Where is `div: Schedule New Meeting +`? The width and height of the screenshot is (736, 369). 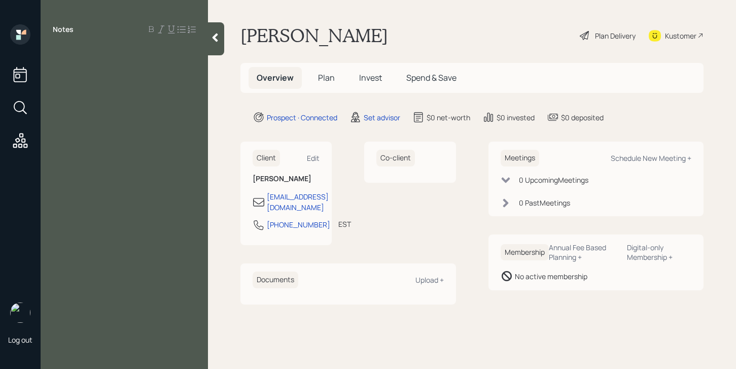 div: Schedule New Meeting + is located at coordinates (651, 158).